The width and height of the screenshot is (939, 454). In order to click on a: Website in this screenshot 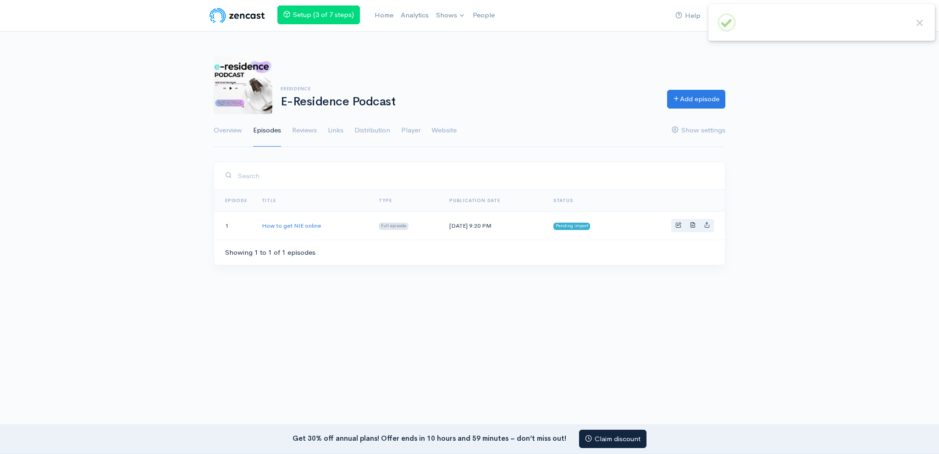, I will do `click(444, 131)`.